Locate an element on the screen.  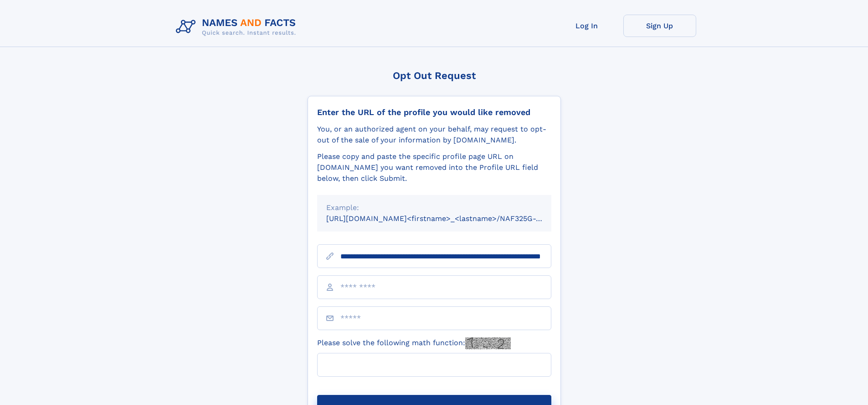
div: Example: is located at coordinates (434, 207).